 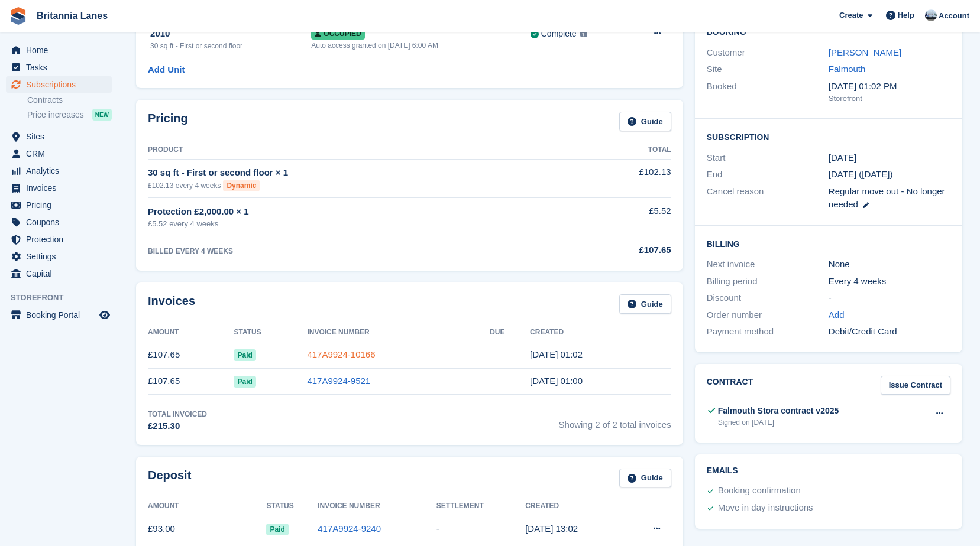 I want to click on span: Account, so click(x=954, y=16).